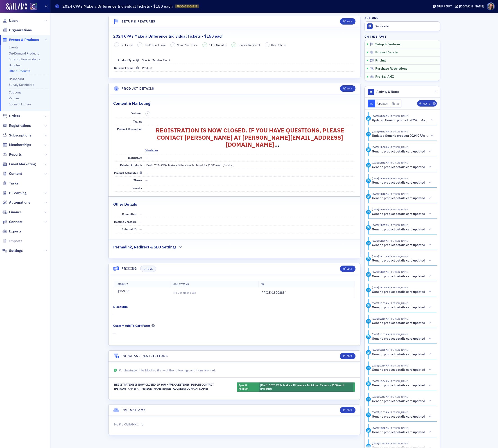 Image resolution: width=498 pixels, height=448 pixels. Describe the element at coordinates (381, 303) in the screenshot. I see `time: 8/20/2024 10:59 AM` at that location.